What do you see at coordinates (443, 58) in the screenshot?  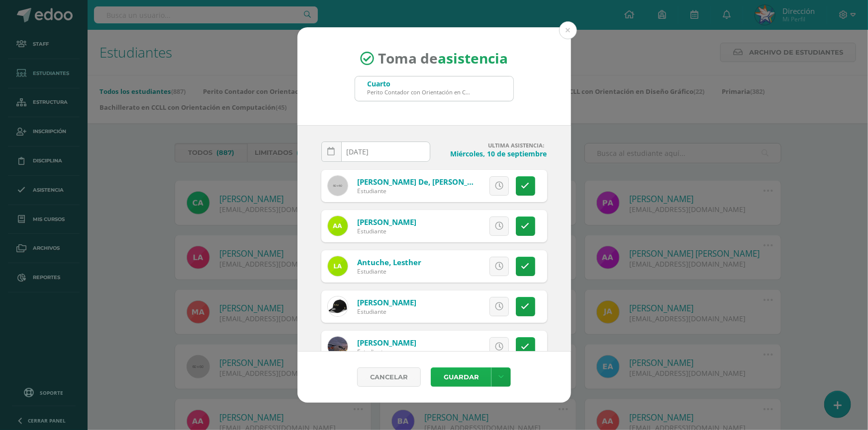 I see `span: Toma de` at bounding box center [443, 58].